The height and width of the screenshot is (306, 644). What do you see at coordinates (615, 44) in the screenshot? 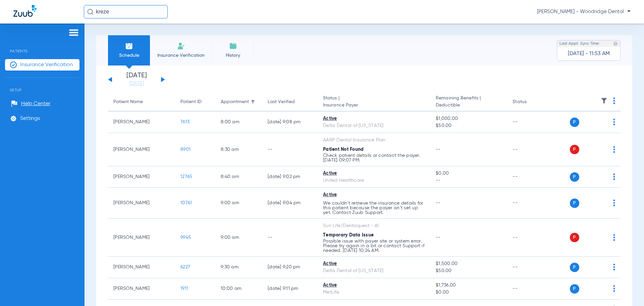
I see `img: last sync help info` at bounding box center [615, 44].